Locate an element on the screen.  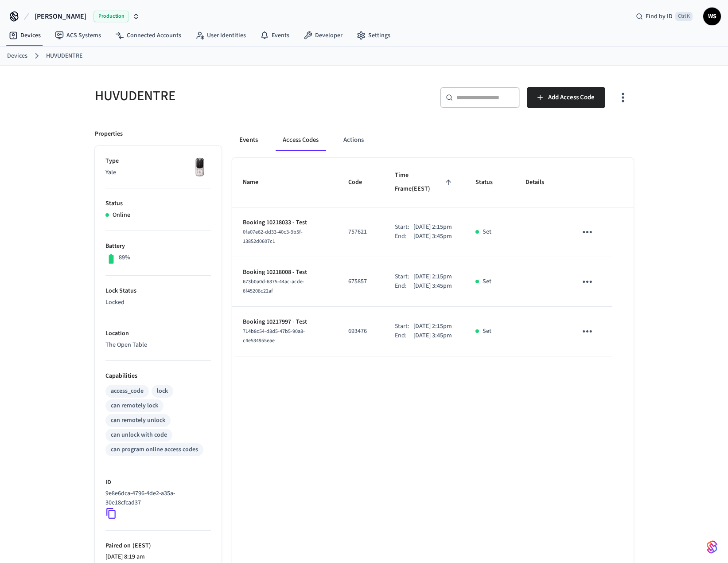
img: SeamLogoGradient.69752ec5.svg is located at coordinates (712, 547).